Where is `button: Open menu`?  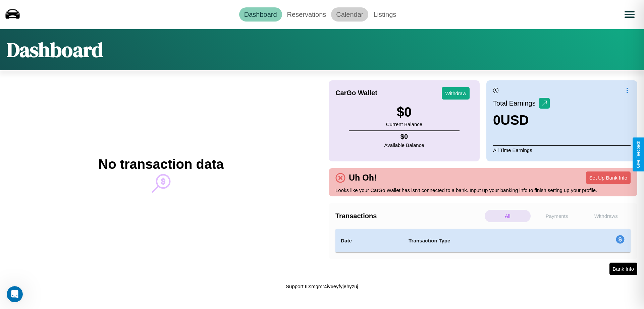 button: Open menu is located at coordinates (630, 14).